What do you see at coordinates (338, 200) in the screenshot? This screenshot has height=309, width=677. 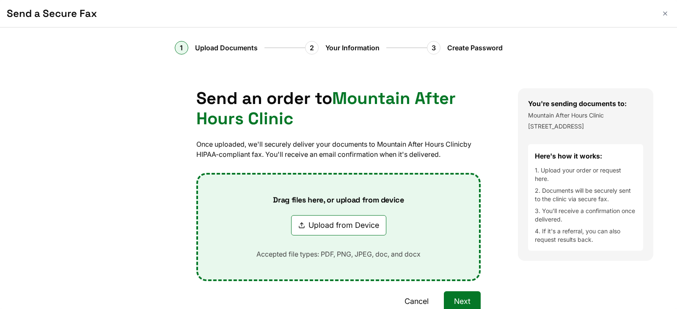 I see `p: Drag files here, or upload from device` at bounding box center [338, 200].